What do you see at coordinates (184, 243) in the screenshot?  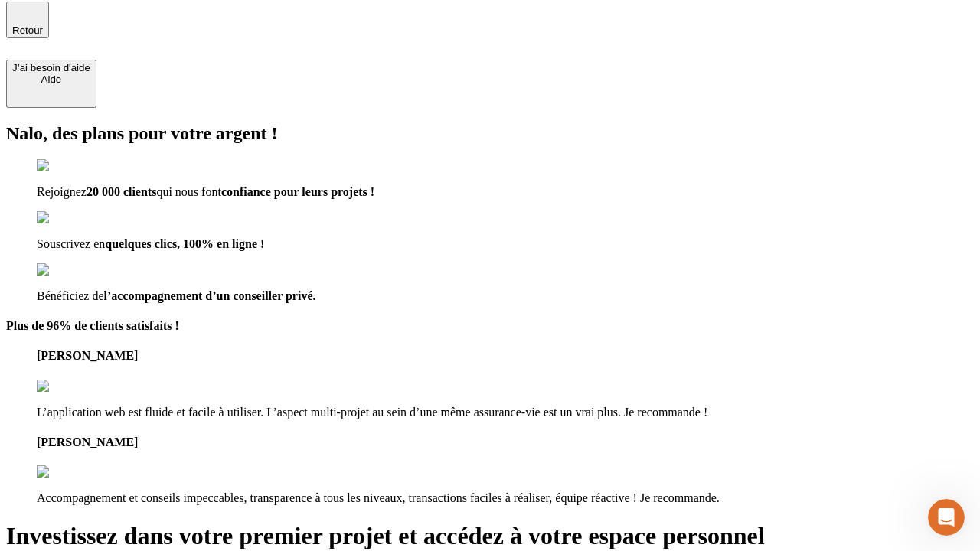 I see `span: quelques clics, 100% en ligne !` at bounding box center [184, 243].